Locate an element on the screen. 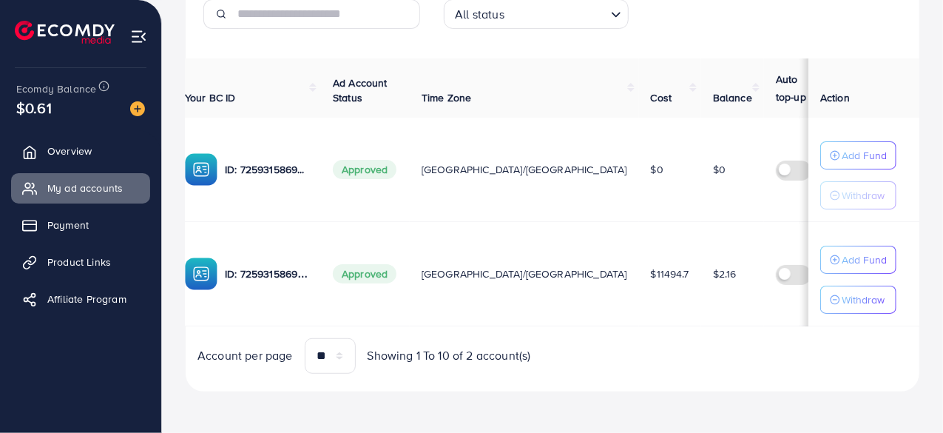 This screenshot has height=433, width=943. a: logo is located at coordinates (64, 32).